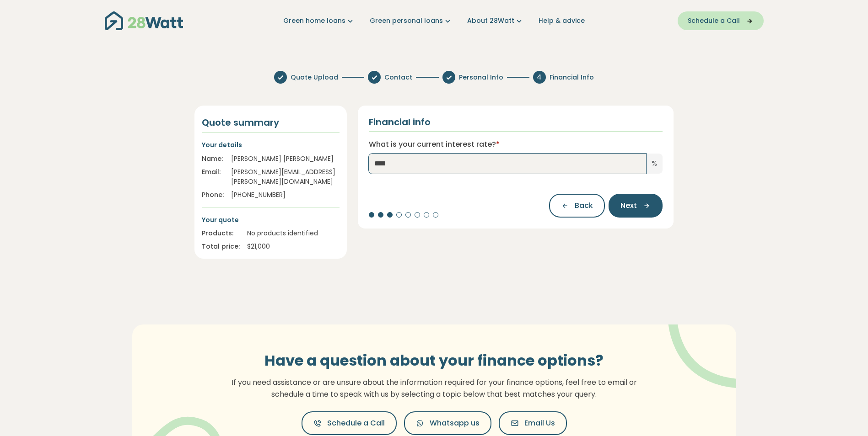  Describe the element at coordinates (435, 144) in the screenshot. I see `label: What is your current interest rate?` at that location.